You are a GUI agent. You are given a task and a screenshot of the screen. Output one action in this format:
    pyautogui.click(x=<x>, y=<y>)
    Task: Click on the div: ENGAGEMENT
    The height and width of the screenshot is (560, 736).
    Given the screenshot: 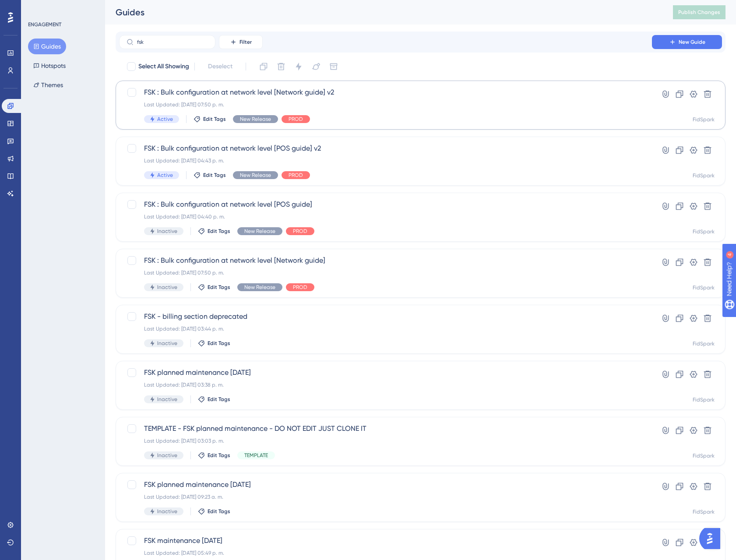 What is the action you would take?
    pyautogui.click(x=44, y=24)
    